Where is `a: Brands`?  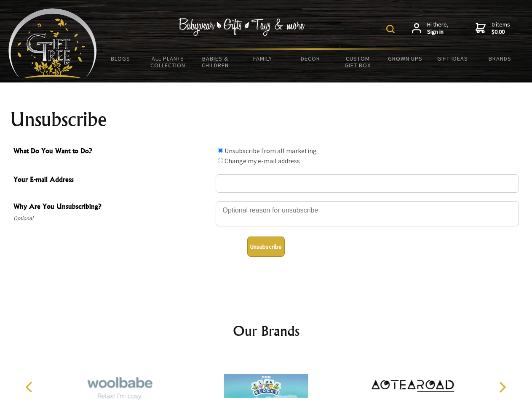 a: Brands is located at coordinates (500, 59).